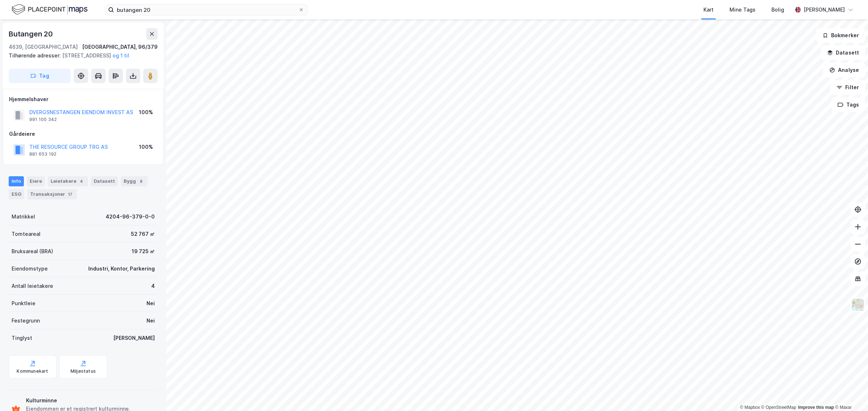  What do you see at coordinates (36, 55) in the screenshot?
I see `span: Tilhørende adresser:` at bounding box center [36, 55].